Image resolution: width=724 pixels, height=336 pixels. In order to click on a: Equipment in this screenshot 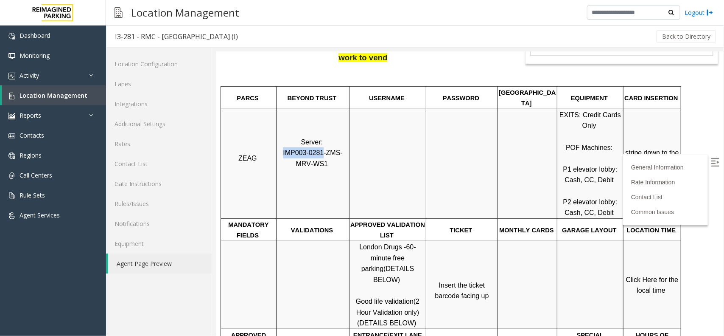, I will do `click(159, 243)`.